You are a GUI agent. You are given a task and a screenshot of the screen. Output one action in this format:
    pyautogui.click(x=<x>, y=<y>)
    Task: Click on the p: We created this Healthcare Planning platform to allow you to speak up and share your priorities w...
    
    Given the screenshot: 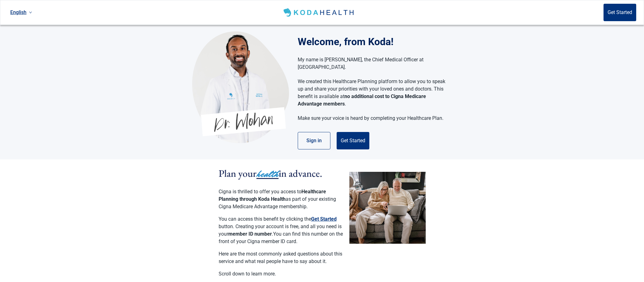 What is the action you would take?
    pyautogui.click(x=371, y=93)
    